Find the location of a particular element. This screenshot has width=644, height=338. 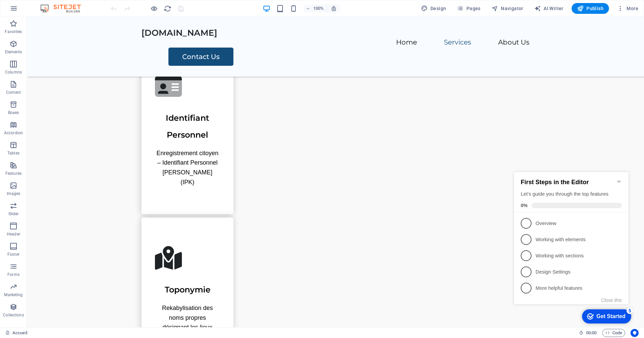

span: Publish is located at coordinates (590, 8).